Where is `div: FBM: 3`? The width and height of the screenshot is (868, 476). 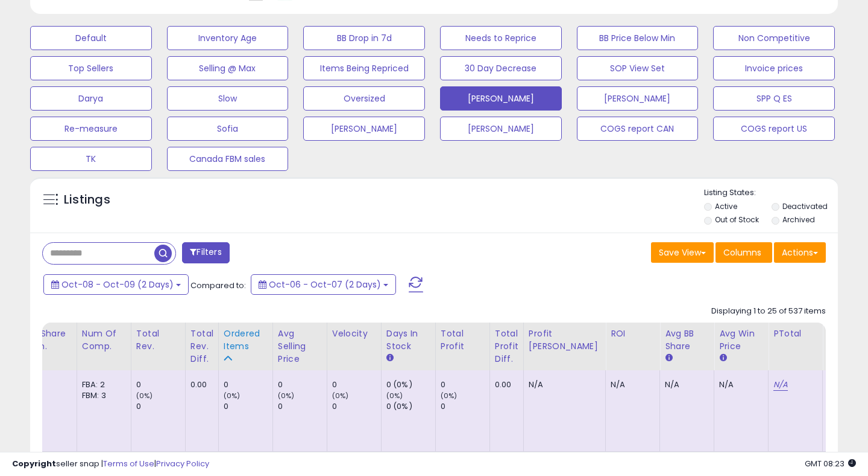
div: FBM: 3 is located at coordinates (102, 395).